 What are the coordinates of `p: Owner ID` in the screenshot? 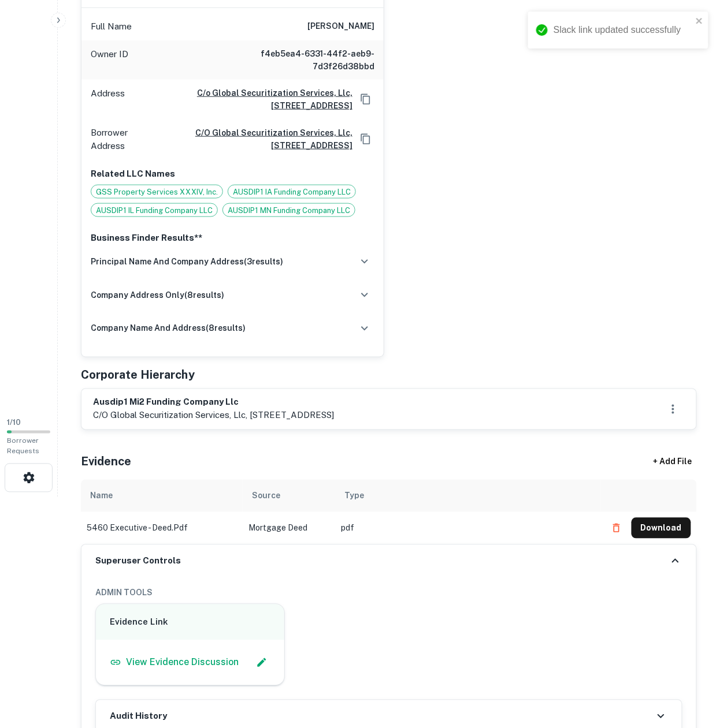 It's located at (110, 60).